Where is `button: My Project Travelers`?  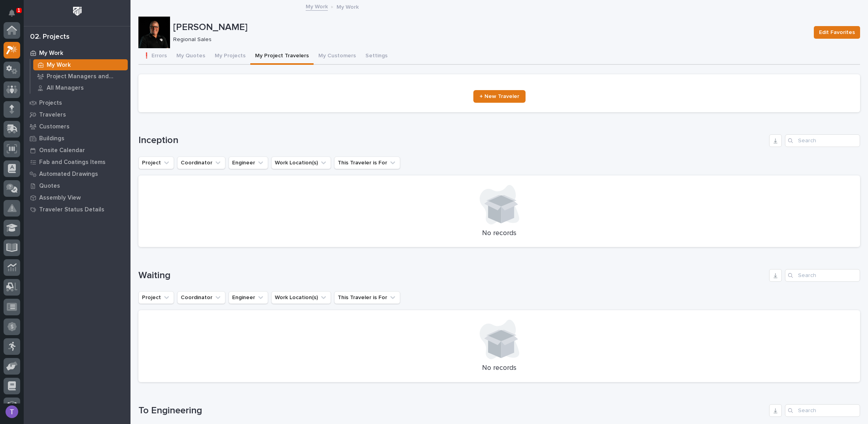 button: My Project Travelers is located at coordinates (282, 56).